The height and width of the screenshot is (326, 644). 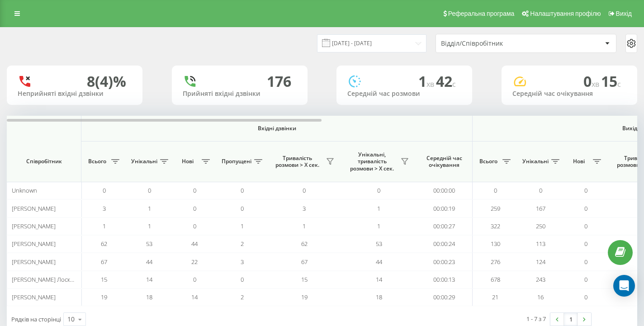 What do you see at coordinates (496, 297) in the screenshot?
I see `span: 21` at bounding box center [496, 297].